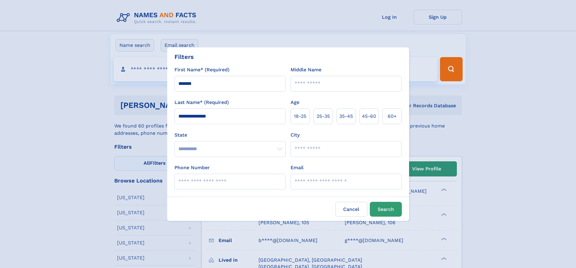 Image resolution: width=576 pixels, height=268 pixels. I want to click on label: Email, so click(297, 168).